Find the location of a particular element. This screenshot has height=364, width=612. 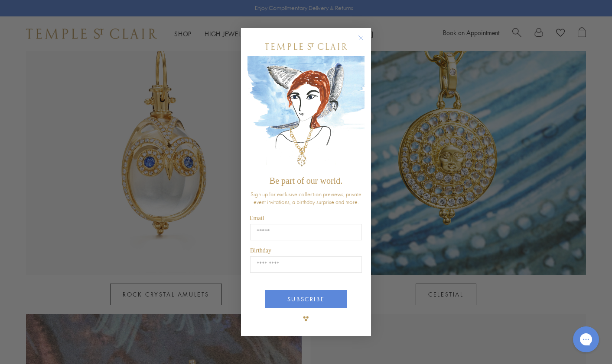

span: Be part of our world. is located at coordinates (306, 181).